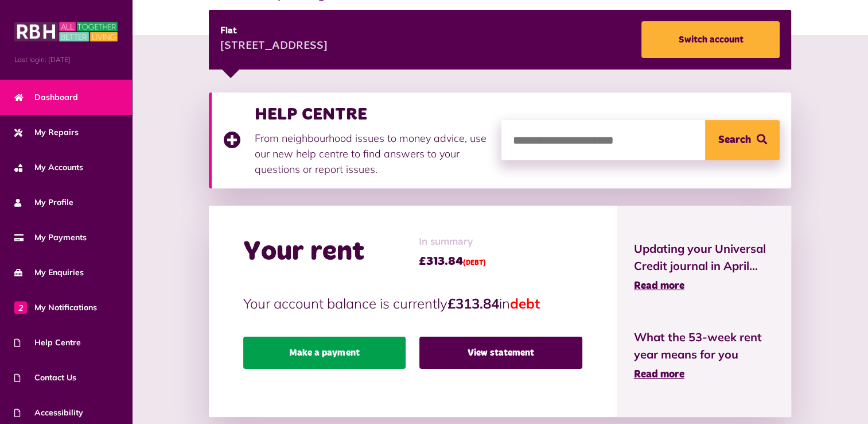 The width and height of the screenshot is (868, 424). I want to click on span: In summary, so click(452, 242).